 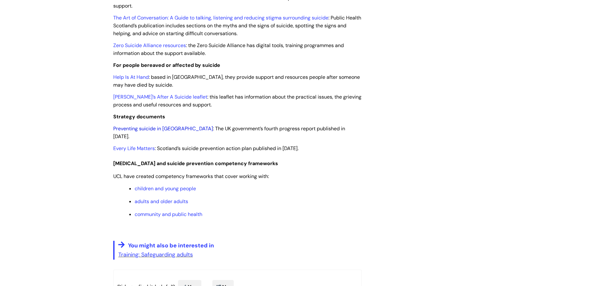 What do you see at coordinates (191, 176) in the screenshot?
I see `span: UCL have created competency frameworks that cover working with:` at bounding box center [191, 176].